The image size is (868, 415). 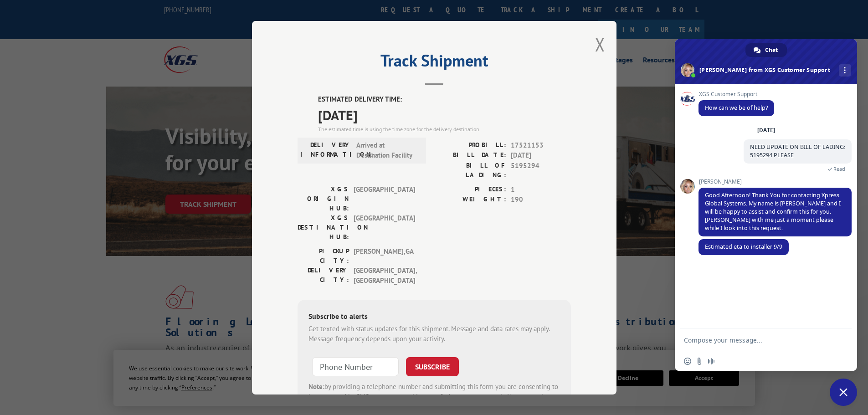 What do you see at coordinates (432, 366) in the screenshot?
I see `button: SUBSCRIBE` at bounding box center [432, 366].